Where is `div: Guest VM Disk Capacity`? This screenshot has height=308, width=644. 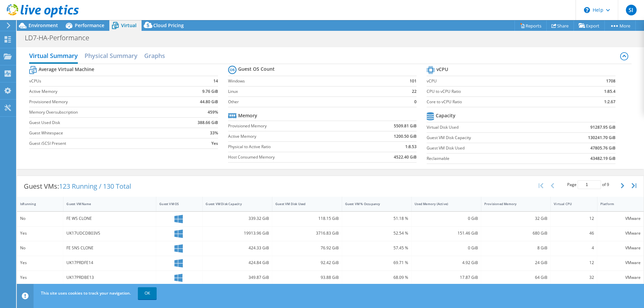 div: Guest VM Disk Capacity is located at coordinates (233, 204).